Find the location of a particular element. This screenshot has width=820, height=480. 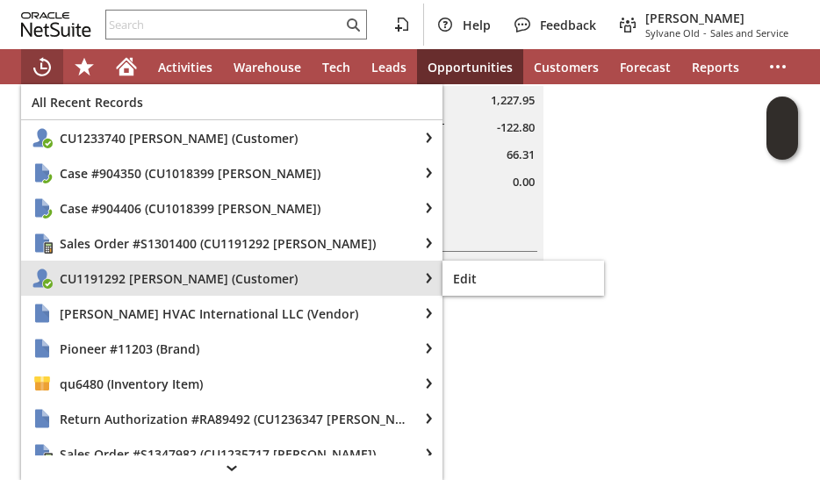

a: Home is located at coordinates (126, 67).